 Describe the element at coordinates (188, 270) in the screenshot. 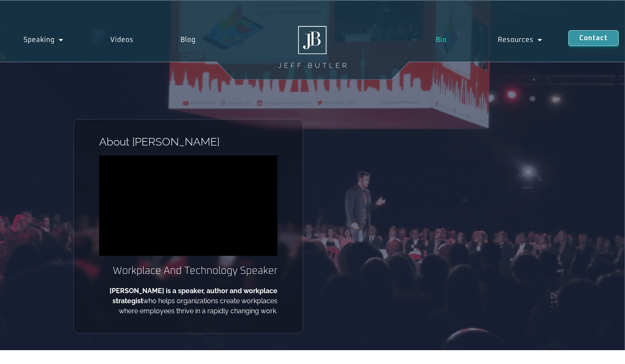

I see `h2: Workplace And Technology Speaker` at that location.